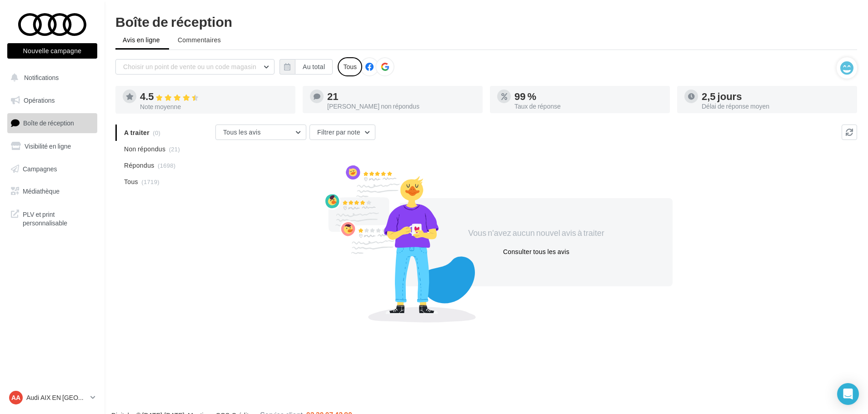 This screenshot has height=414, width=868. What do you see at coordinates (52, 51) in the screenshot?
I see `button: Nouvelle campagne` at bounding box center [52, 51].